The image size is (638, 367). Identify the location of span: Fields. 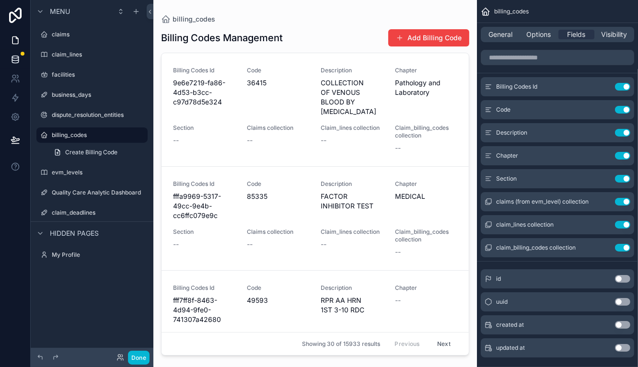
(576, 34).